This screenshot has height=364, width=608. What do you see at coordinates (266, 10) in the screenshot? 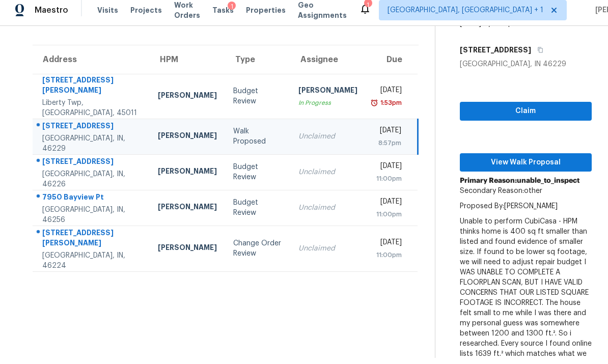
I see `span: Properties` at bounding box center [266, 10].